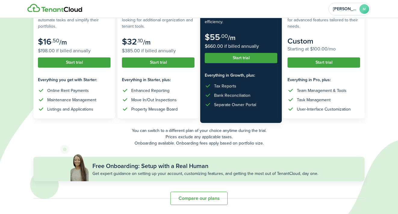  Describe the element at coordinates (324, 109) in the screenshot. I see `div: User-Interface Customization` at that location.